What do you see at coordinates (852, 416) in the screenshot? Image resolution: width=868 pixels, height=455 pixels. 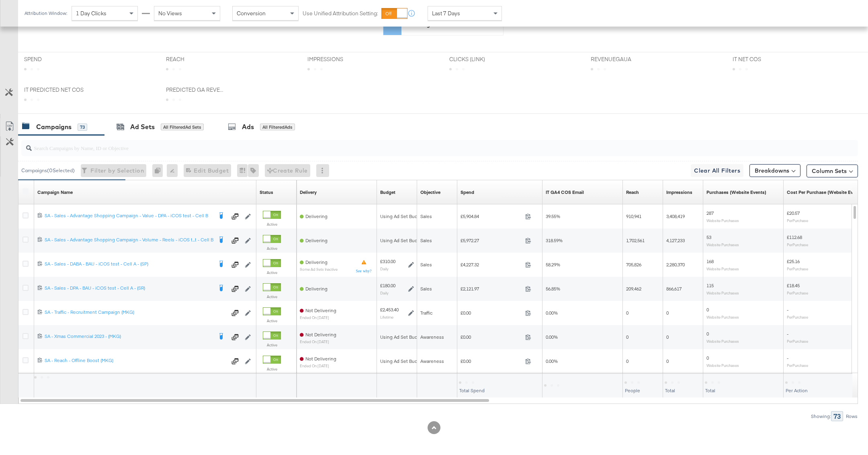 I see `div: Rows` at bounding box center [852, 416].